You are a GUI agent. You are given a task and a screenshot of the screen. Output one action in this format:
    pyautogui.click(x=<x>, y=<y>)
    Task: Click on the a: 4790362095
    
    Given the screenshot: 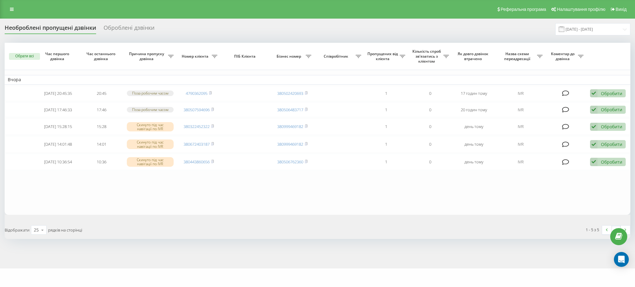 What is the action you would take?
    pyautogui.click(x=196, y=93)
    